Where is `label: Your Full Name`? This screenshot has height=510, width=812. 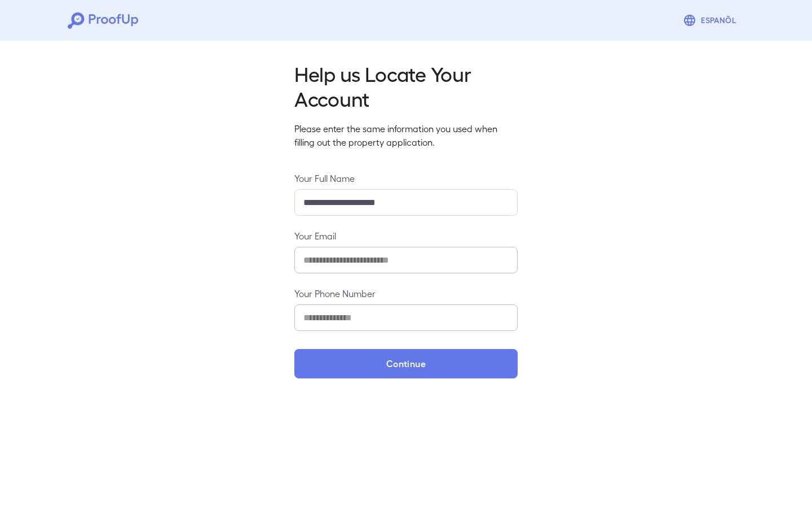
label: Your Full Name is located at coordinates (406, 178).